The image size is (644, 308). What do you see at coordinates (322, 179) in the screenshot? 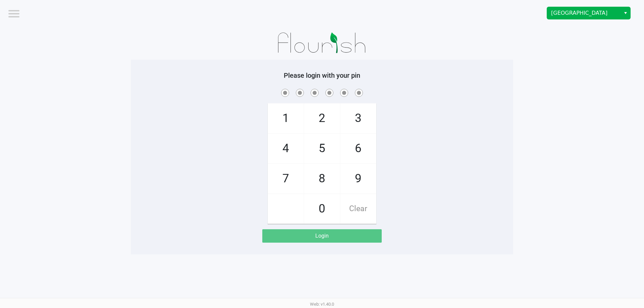
I see `span: 8` at bounding box center [322, 179].